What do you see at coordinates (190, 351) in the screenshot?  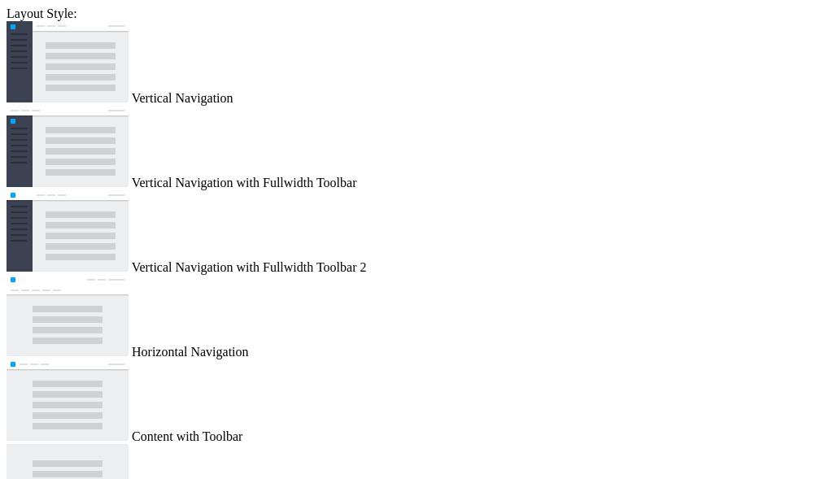 I see `span: Horizontal Navigation` at bounding box center [190, 351].